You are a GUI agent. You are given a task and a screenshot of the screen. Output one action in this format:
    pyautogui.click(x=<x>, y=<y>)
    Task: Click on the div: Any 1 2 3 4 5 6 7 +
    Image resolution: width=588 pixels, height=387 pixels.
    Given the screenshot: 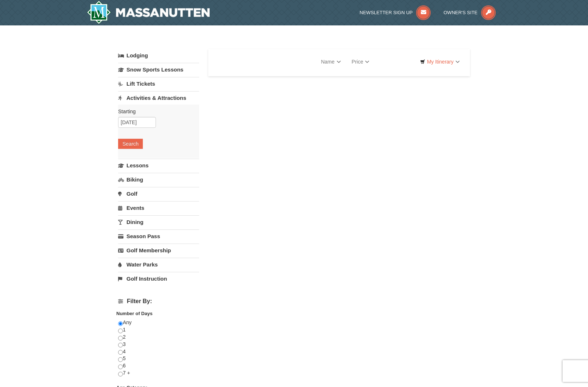 What is the action you would take?
    pyautogui.click(x=158, y=351)
    